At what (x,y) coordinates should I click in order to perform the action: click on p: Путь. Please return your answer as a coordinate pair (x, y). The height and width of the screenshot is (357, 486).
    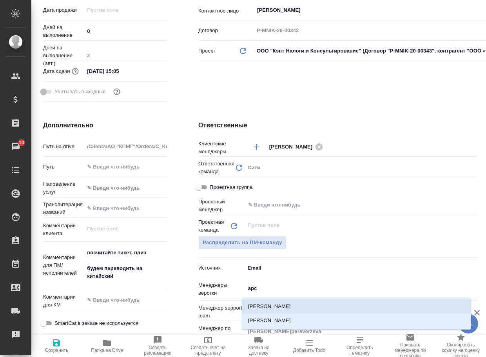
    Looking at the image, I should click on (64, 167).